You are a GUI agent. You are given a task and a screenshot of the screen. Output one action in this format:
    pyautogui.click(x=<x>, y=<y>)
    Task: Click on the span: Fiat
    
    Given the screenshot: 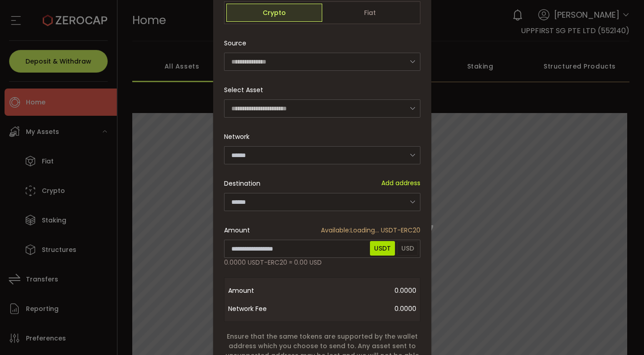 What is the action you would take?
    pyautogui.click(x=370, y=13)
    